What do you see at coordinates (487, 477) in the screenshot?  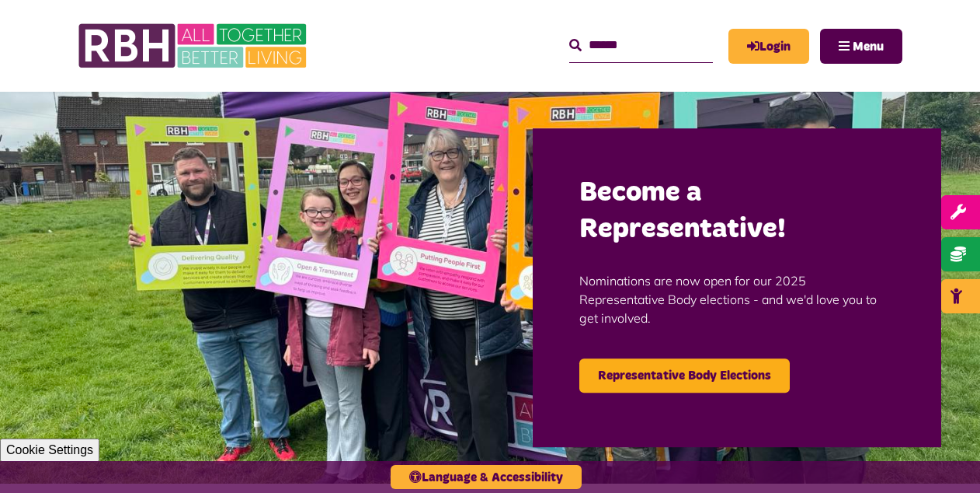 I see `button: Language & Accessibility` at bounding box center [487, 477].